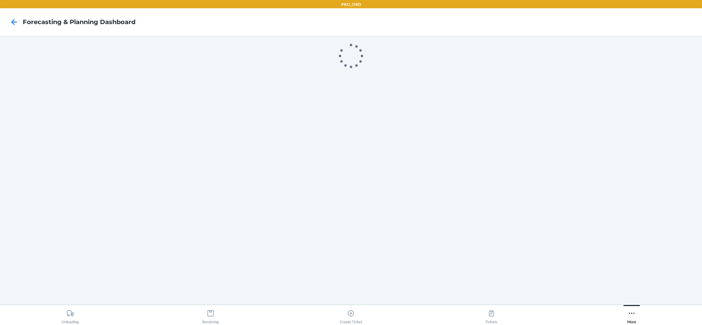 The height and width of the screenshot is (325, 702). Describe the element at coordinates (351, 316) in the screenshot. I see `div: Create Ticket` at that location.